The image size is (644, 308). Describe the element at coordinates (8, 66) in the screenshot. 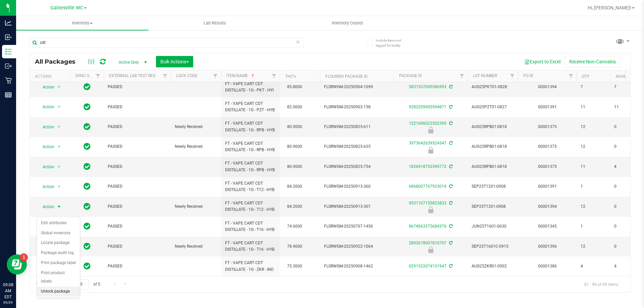

I see `inline-svg: Outbound` at that location.